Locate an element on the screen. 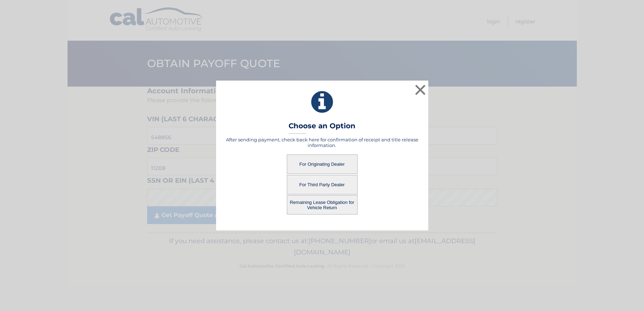 The image size is (644, 311). h3: Choose an Option is located at coordinates (322, 128).